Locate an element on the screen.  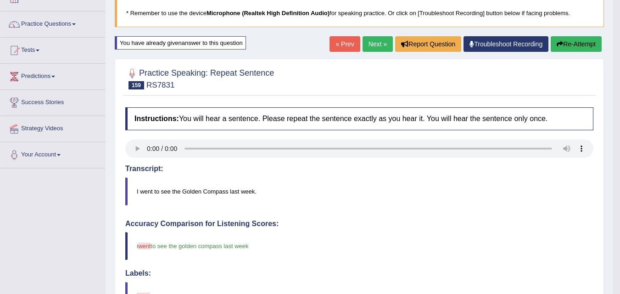
a: Practice Questions is located at coordinates (53, 23).